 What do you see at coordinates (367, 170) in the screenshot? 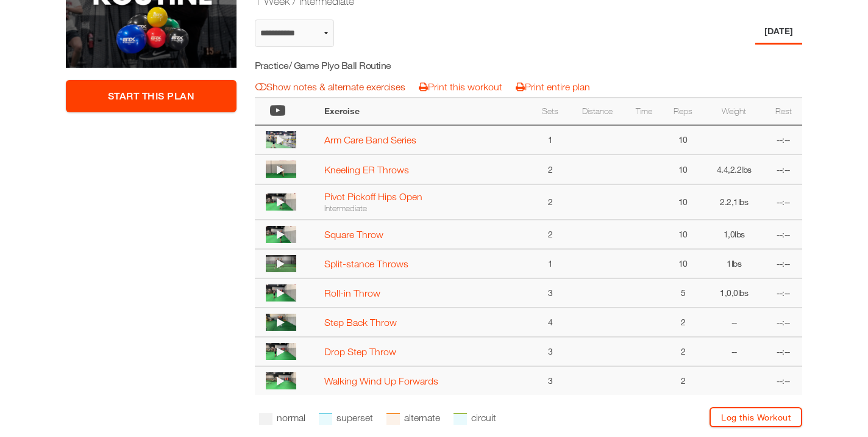
I see `a: Kneeling ER Throws` at bounding box center [367, 170].